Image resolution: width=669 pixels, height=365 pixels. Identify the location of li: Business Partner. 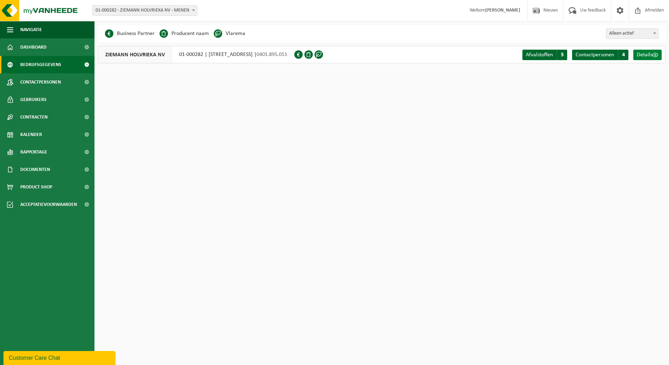
(130, 34).